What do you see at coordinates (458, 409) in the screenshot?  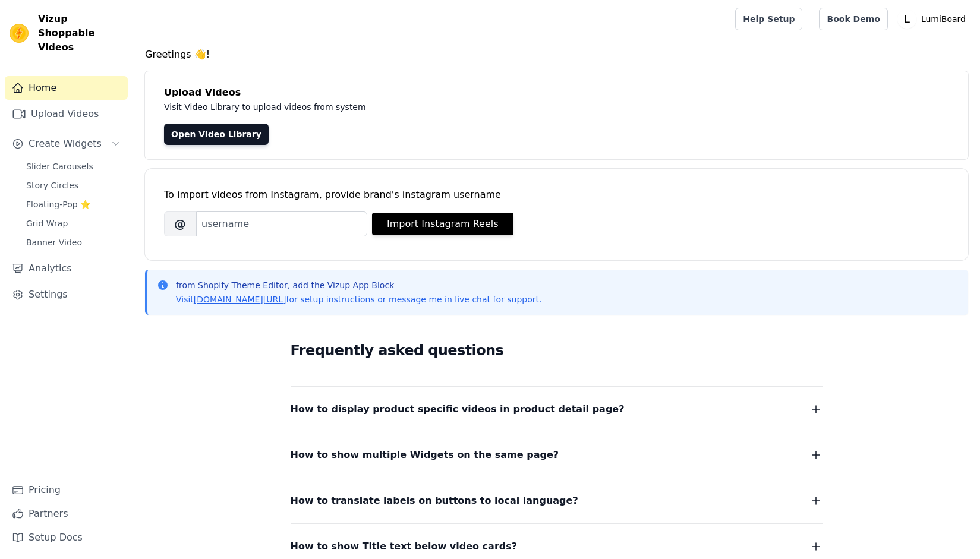 I see `span: How to display product specific videos in product detail page?` at bounding box center [458, 409].